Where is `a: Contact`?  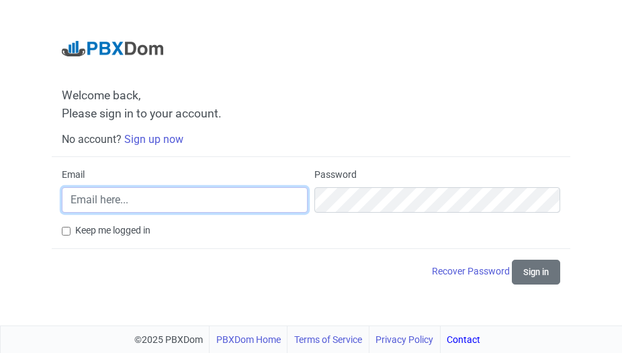
a: Contact is located at coordinates (464, 340).